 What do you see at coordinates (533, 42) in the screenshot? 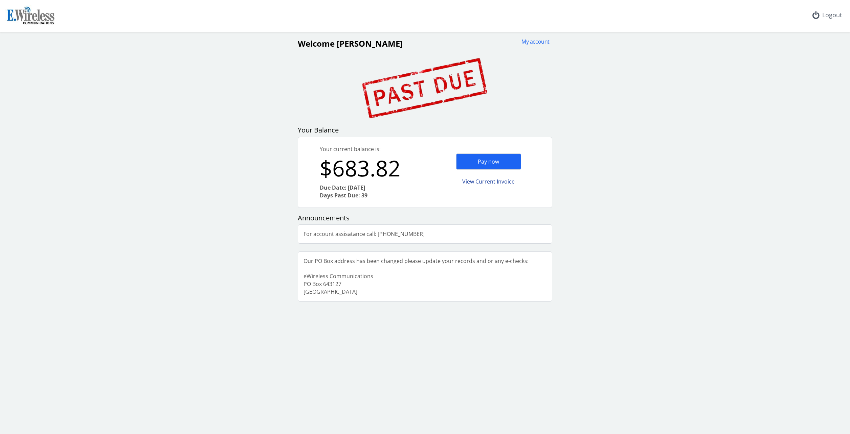
I see `div: My account` at bounding box center [533, 42].